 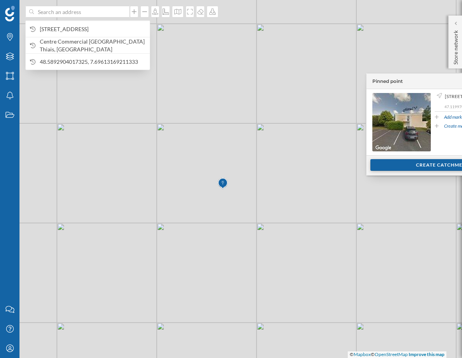 What do you see at coordinates (391, 355) in the screenshot?
I see `a: OpenStreetMap` at bounding box center [391, 355].